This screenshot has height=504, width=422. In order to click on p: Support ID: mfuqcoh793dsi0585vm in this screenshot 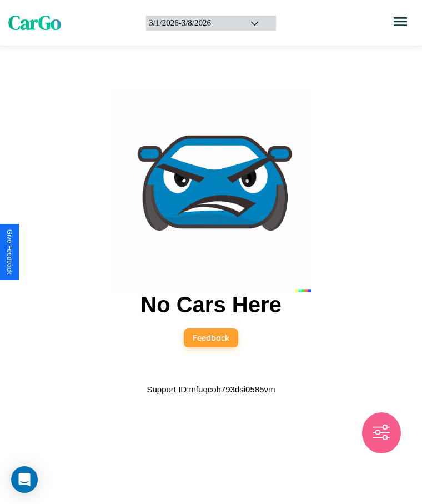, I will do `click(211, 389)`.